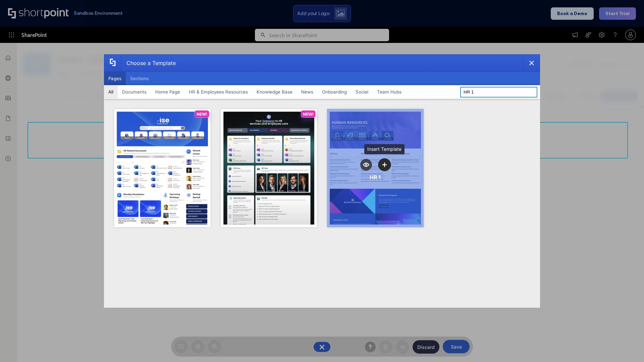 This screenshot has width=644, height=362. I want to click on button: Sections, so click(139, 78).